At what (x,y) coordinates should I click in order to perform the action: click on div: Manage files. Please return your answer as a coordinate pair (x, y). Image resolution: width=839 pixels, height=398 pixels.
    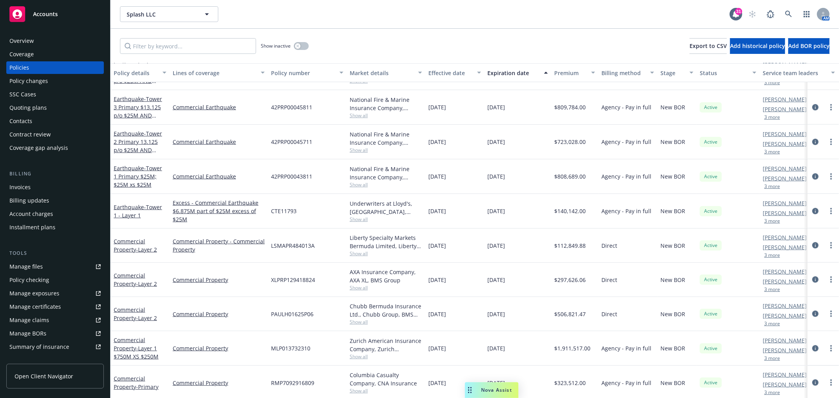
    Looking at the image, I should click on (26, 267).